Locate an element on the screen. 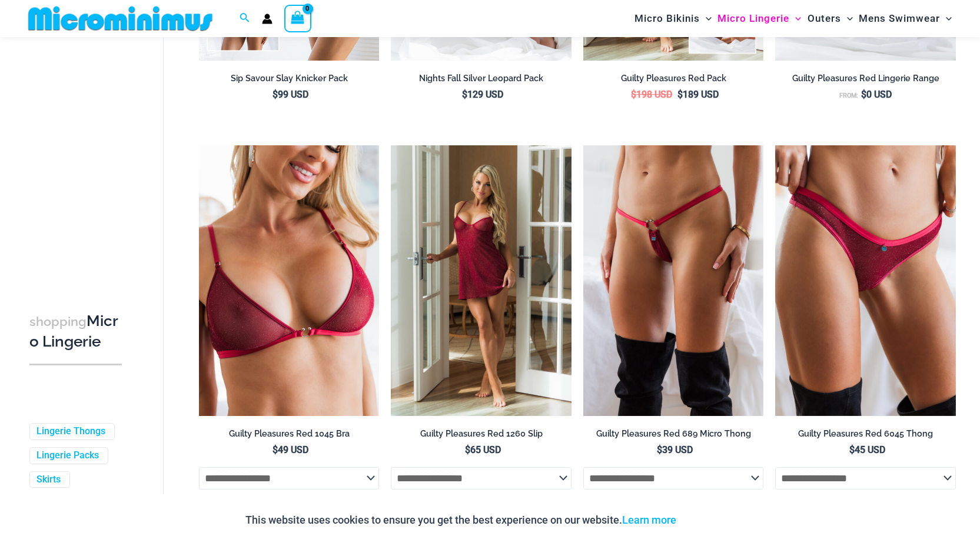 This screenshot has width=980, height=546. a: Mens SwimwearMenu ToggleMenu Toggle is located at coordinates (905, 19).